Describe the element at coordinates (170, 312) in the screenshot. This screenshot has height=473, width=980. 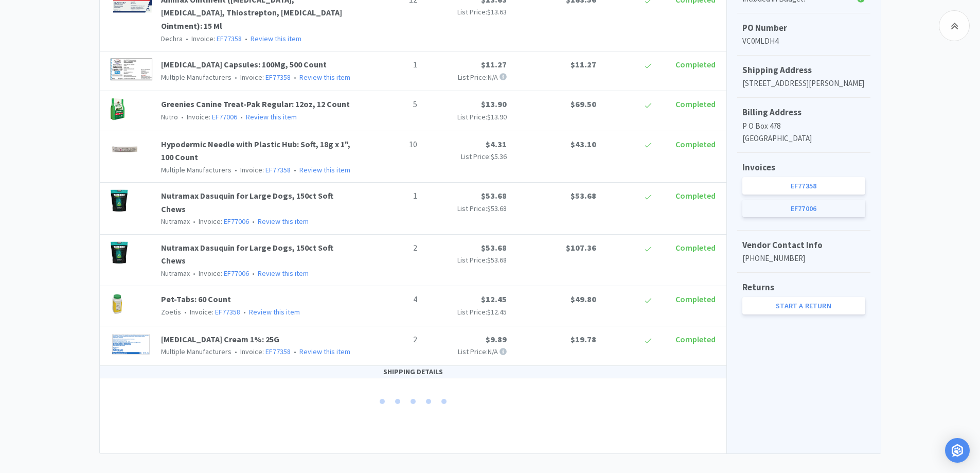
I see `span: Zoetis` at that location.